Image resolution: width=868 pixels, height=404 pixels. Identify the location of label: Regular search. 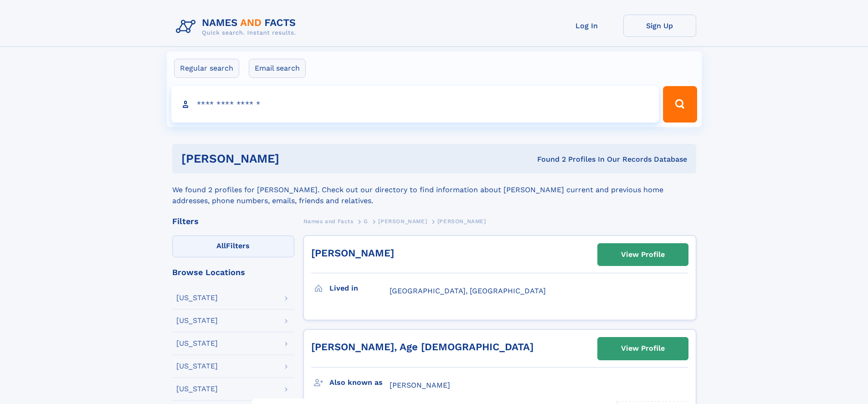
(207, 68).